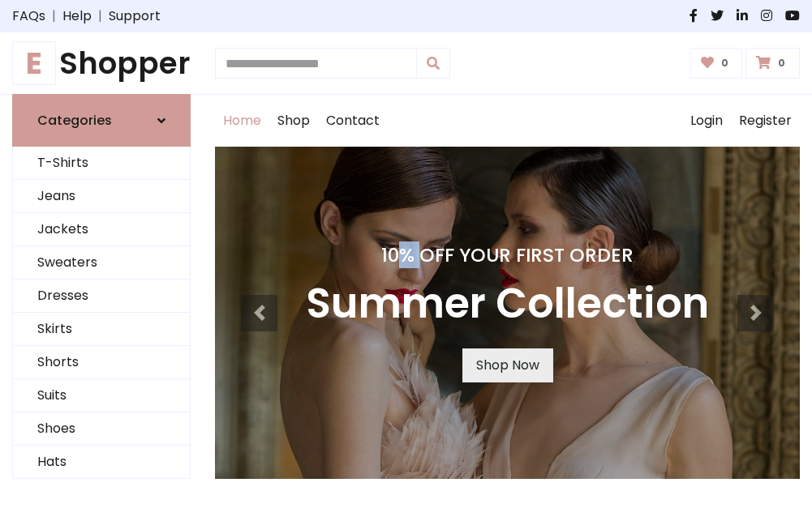 This screenshot has height=521, width=812. Describe the element at coordinates (101, 63) in the screenshot. I see `h1: Shopper` at that location.